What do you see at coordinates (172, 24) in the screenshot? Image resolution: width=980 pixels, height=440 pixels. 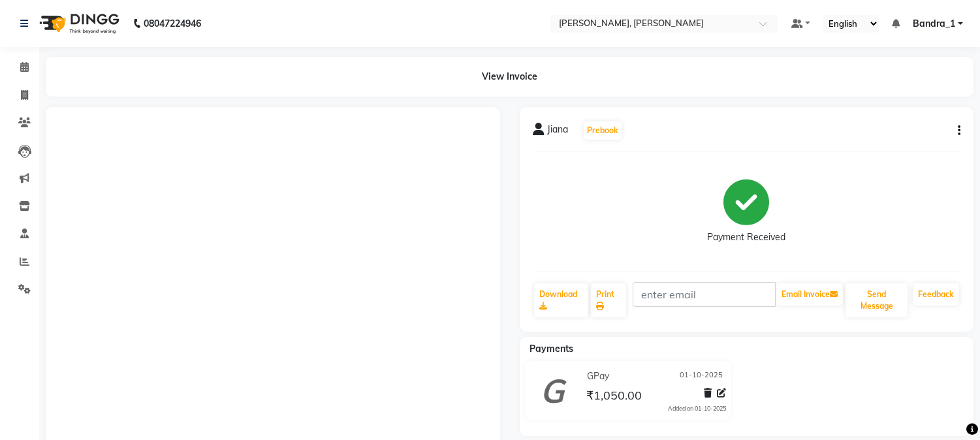 I see `b: 08047224946` at bounding box center [172, 24].